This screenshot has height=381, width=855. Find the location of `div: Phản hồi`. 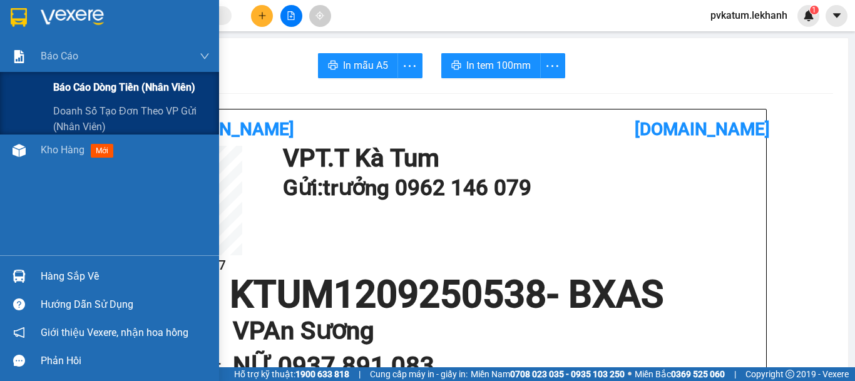

div: Phản hồi is located at coordinates (125, 361).